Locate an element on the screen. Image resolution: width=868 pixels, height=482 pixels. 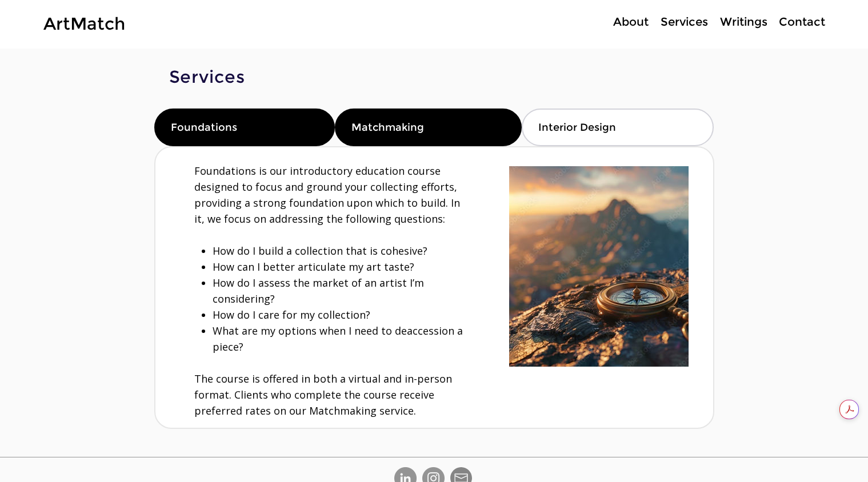
span: The course is offered in both a virtual and in-person format. Clients who complete the course rec... is located at coordinates (323, 395).